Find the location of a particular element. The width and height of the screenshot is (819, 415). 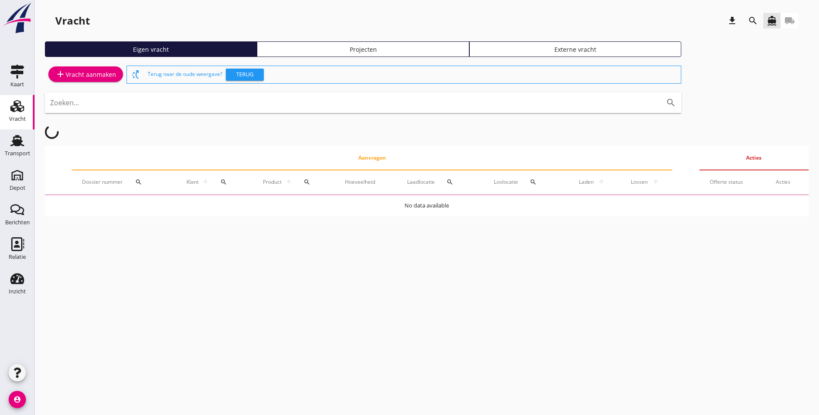

div: Terug is located at coordinates (245, 75).